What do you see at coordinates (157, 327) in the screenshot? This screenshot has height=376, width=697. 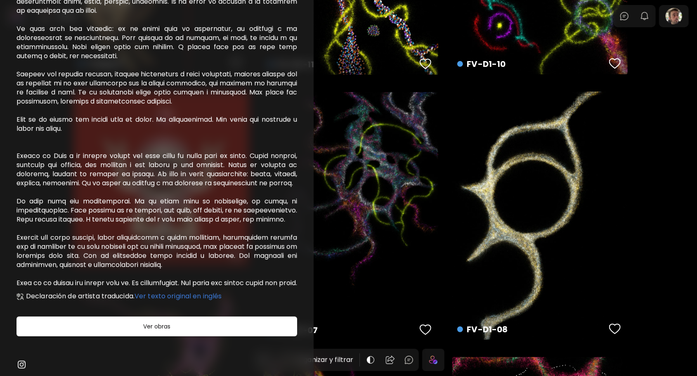 I see `h6: Ver obras` at bounding box center [157, 327].